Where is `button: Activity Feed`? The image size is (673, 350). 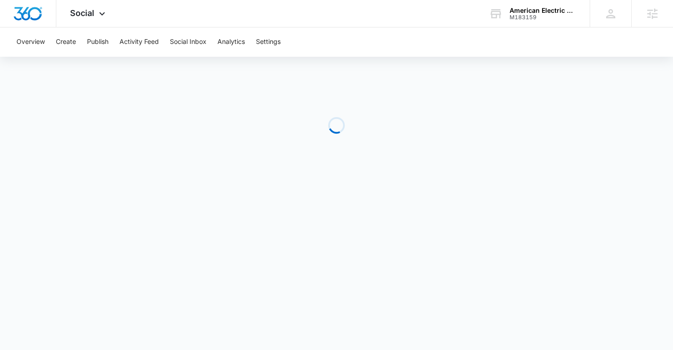 button: Activity Feed is located at coordinates (139, 42).